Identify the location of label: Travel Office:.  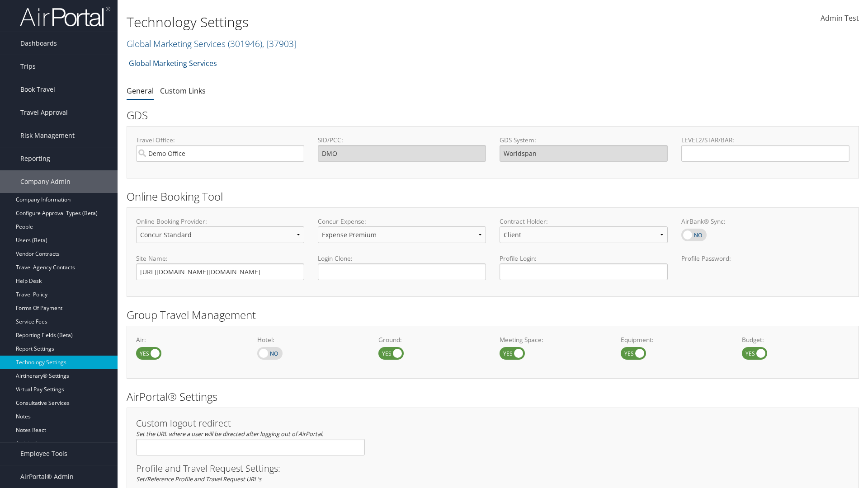
(220, 140).